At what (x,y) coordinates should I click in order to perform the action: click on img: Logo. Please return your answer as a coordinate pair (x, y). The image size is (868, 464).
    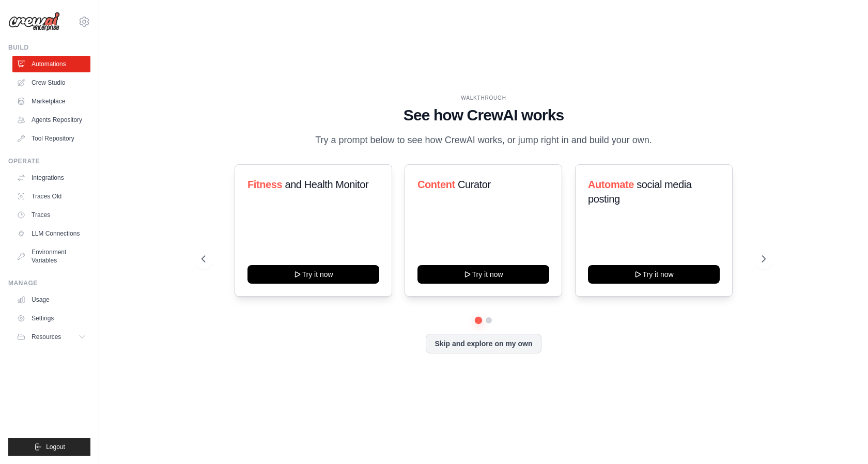
    Looking at the image, I should click on (34, 22).